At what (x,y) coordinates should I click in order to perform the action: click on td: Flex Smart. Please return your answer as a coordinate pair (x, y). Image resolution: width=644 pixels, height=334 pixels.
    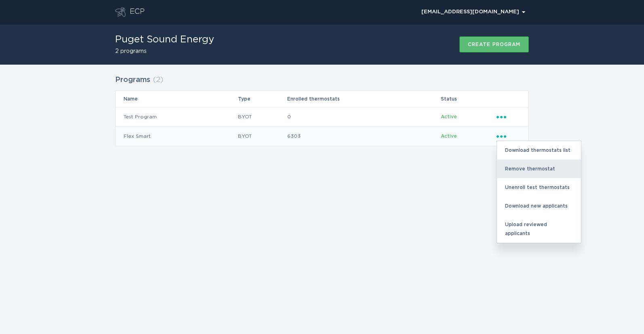
    Looking at the image, I should click on (176, 136).